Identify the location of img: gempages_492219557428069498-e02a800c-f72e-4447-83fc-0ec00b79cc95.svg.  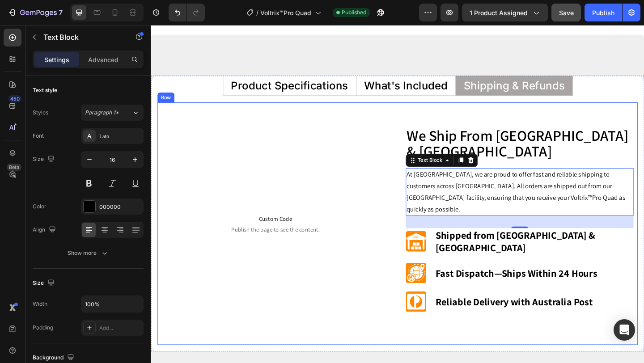
(289, 301).